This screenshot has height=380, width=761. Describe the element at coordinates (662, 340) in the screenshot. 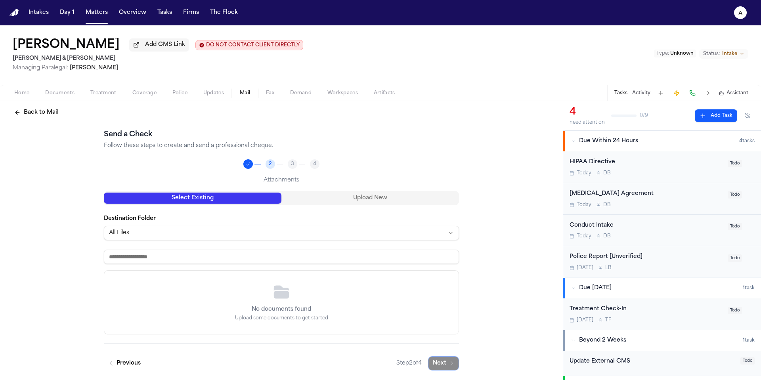

I see `button: Beyond 2 Weeks1task` at that location.